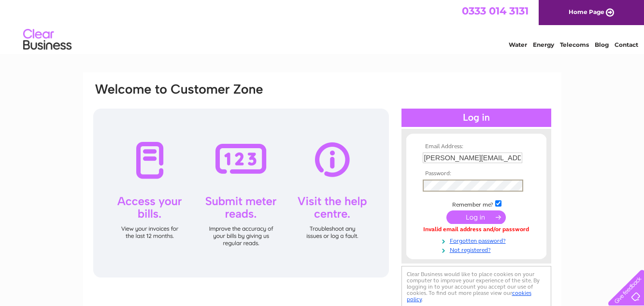 Image resolution: width=644 pixels, height=306 pixels. What do you see at coordinates (476, 217) in the screenshot?
I see `input: Submit` at bounding box center [476, 217].